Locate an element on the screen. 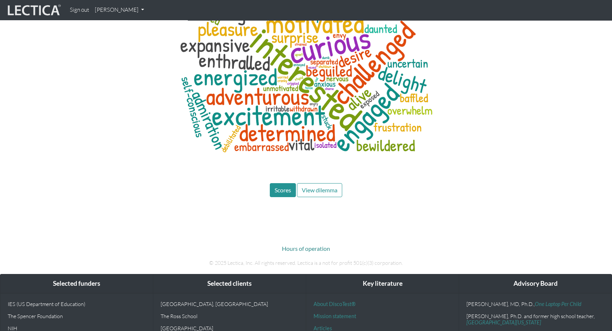 The width and height of the screenshot is (612, 331). img: lecticalive is located at coordinates (33, 10).